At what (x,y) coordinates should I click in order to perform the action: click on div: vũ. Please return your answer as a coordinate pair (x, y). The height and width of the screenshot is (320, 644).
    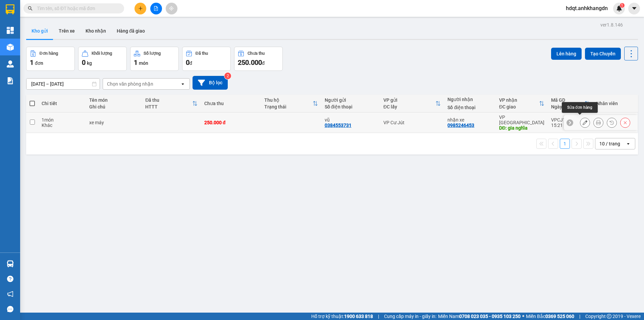
    Looking at the image, I should click on (351, 120).